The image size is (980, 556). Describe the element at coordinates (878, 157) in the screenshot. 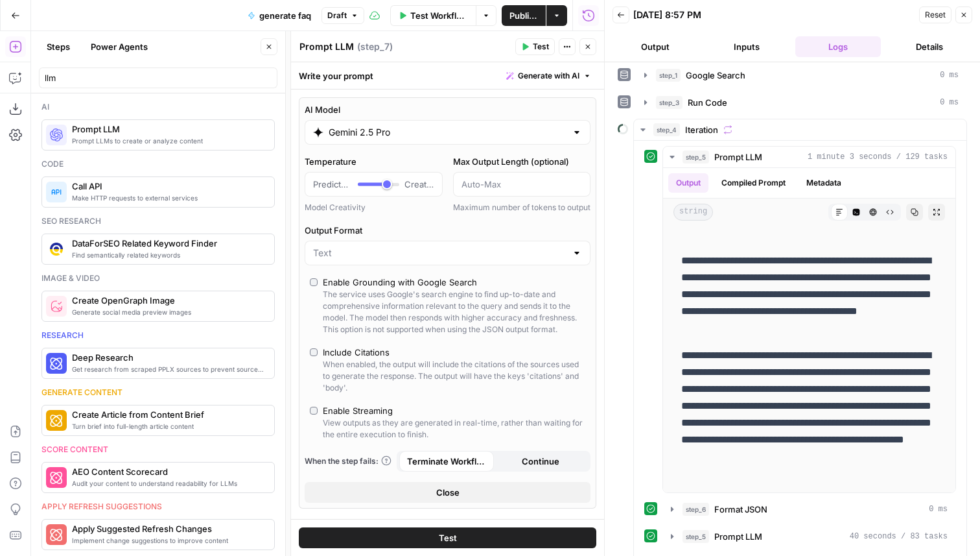

I see `span: 1 minute 3 seconds / 129 tasks` at that location.